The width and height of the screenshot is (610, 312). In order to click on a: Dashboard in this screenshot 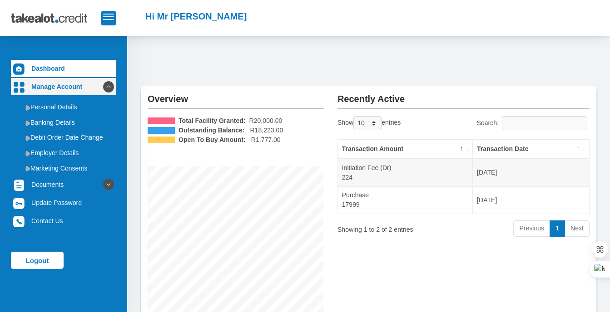, I will do `click(64, 69)`.